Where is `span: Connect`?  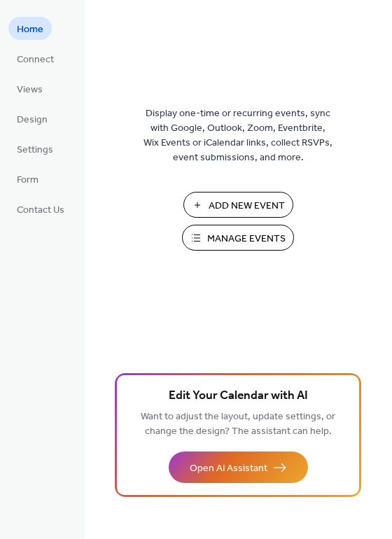
span: Connect is located at coordinates (35, 59).